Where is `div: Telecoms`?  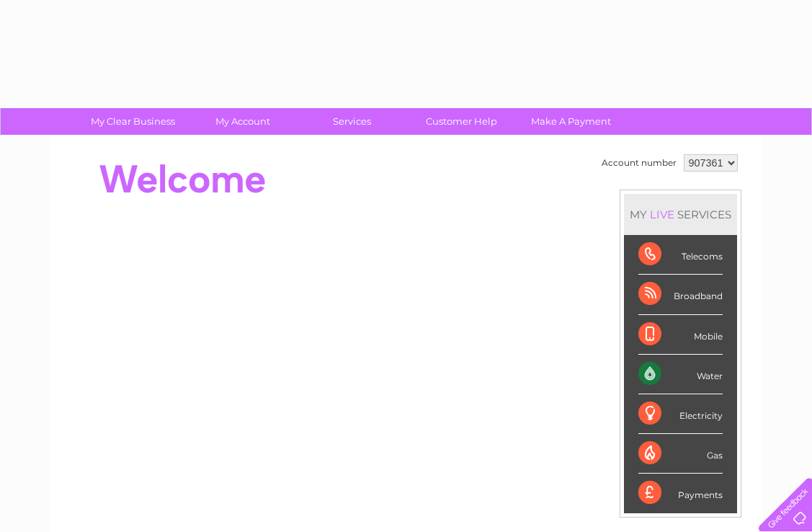 div: Telecoms is located at coordinates (680, 255).